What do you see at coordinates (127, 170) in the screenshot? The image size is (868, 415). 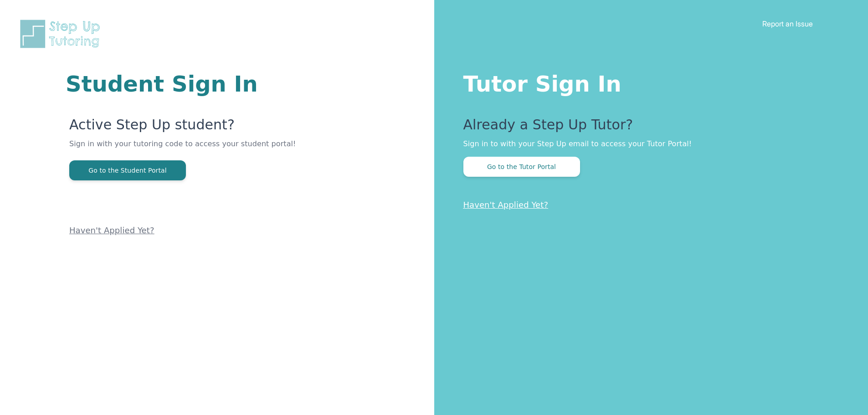 I see `button: Go to the Student Portal` at bounding box center [127, 170].